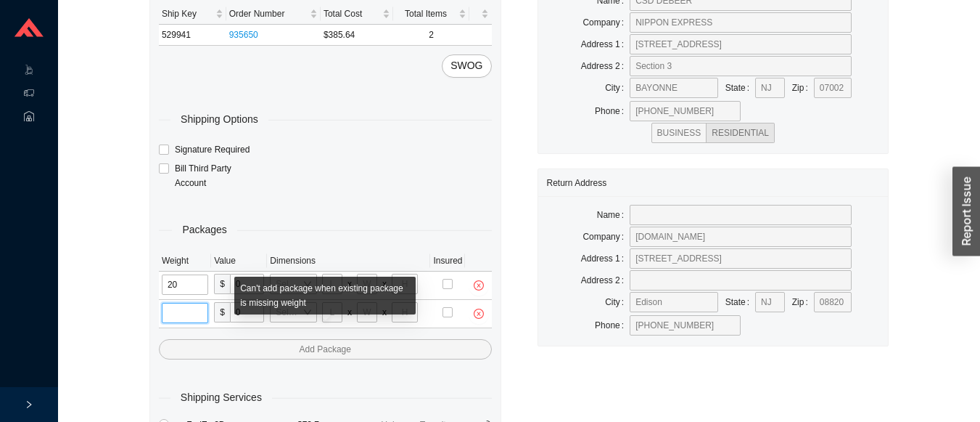  Describe the element at coordinates (431, 14) in the screenshot. I see `th: Total Items sortable` at that location.